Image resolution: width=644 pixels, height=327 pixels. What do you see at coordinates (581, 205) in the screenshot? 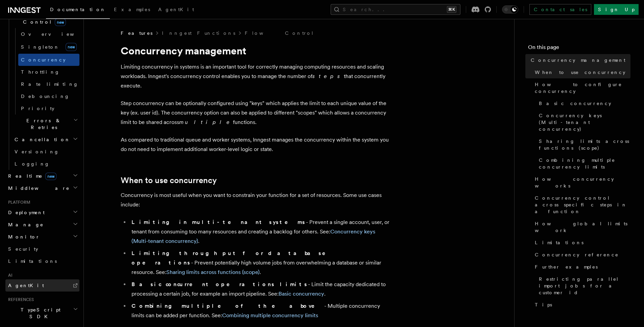
I see `a: Concurrency control across specific steps in a function` at bounding box center [581, 205].